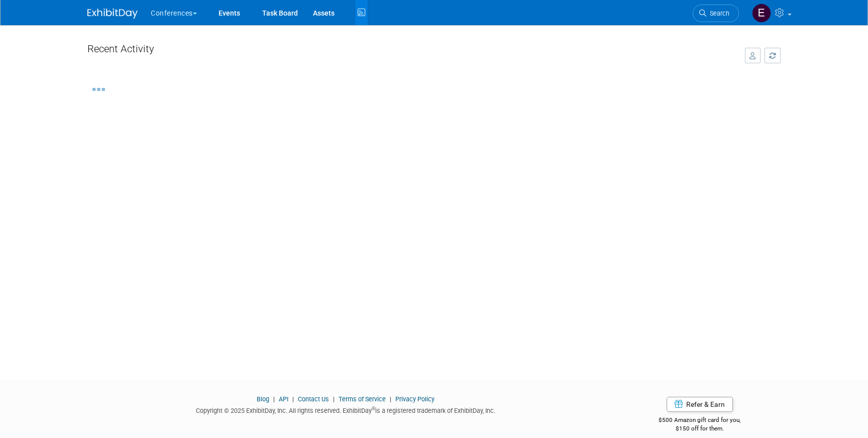  What do you see at coordinates (99, 90) in the screenshot?
I see `img: loading...` at bounding box center [99, 90].